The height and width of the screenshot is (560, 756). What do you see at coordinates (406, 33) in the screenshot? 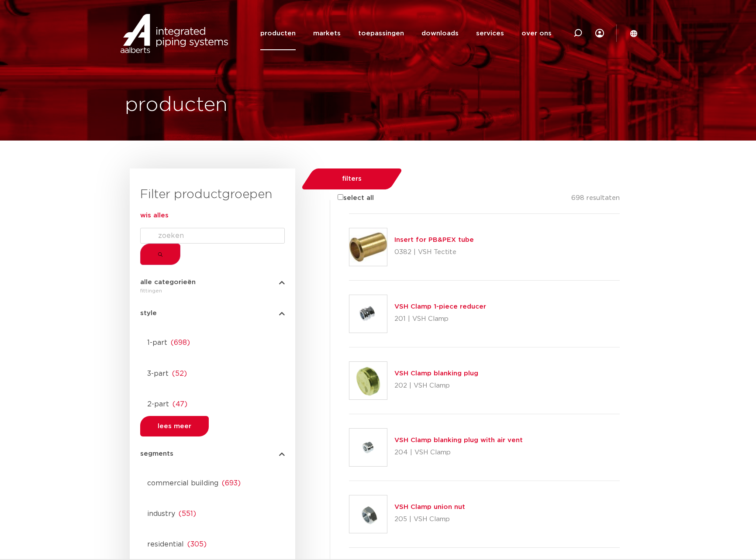
I see `nav: Menu` at bounding box center [406, 33].